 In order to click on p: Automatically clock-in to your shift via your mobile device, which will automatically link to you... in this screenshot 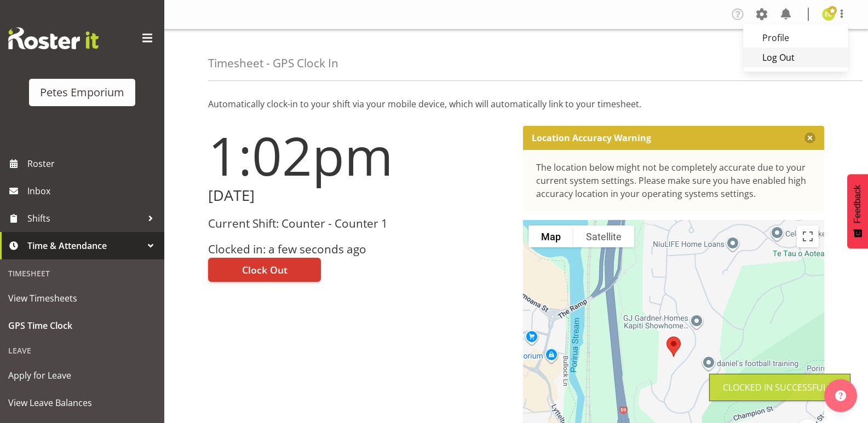, I will do `click(516, 104)`.